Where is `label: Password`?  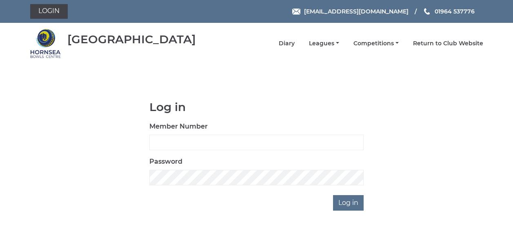 label: Password is located at coordinates (166, 162).